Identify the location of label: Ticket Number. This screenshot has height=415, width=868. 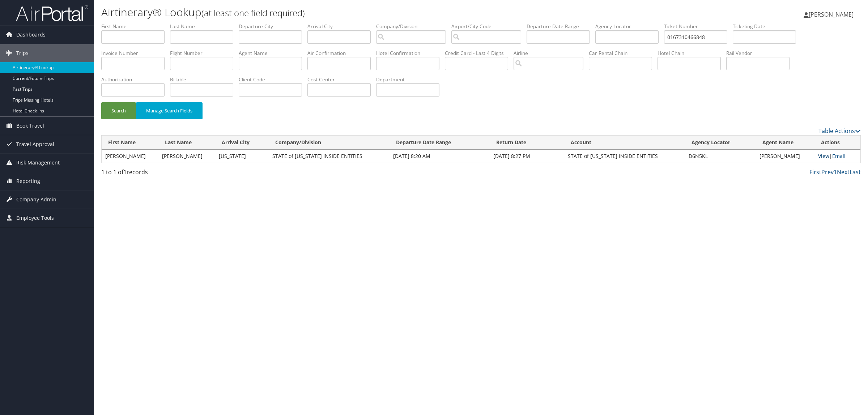
(698, 27).